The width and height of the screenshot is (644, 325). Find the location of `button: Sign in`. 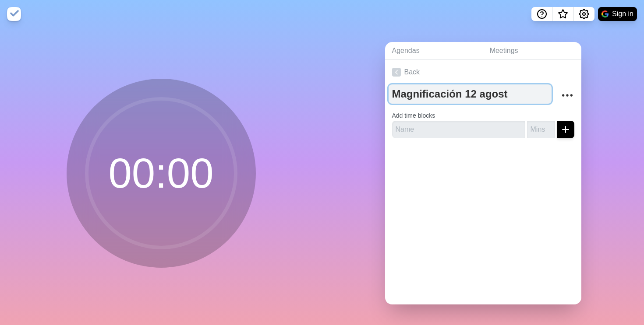

button: Sign in is located at coordinates (617, 14).